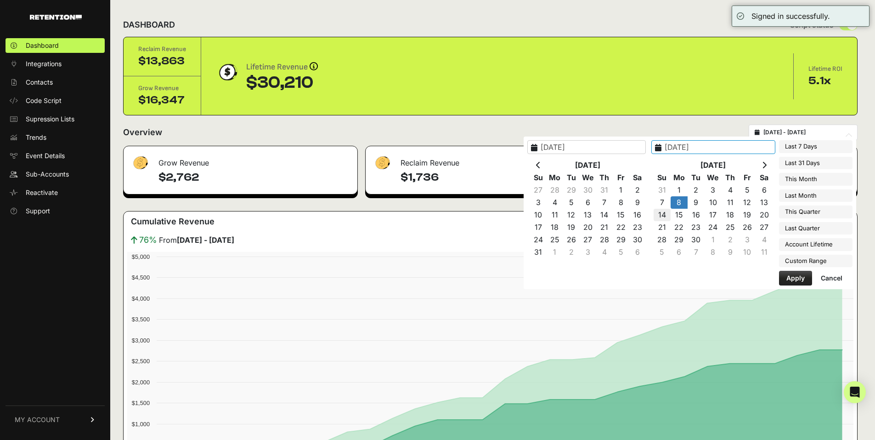  I want to click on td: 23, so click(637, 227).